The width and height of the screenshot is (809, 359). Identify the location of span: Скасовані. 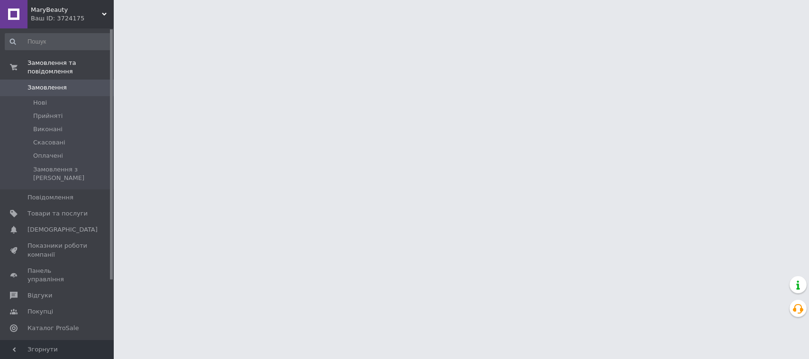
(49, 143).